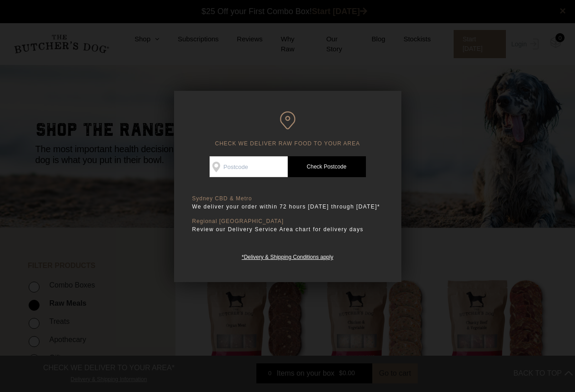 The height and width of the screenshot is (392, 575). What do you see at coordinates (288, 199) in the screenshot?
I see `p: Sydney CBD & Metro` at bounding box center [288, 199].